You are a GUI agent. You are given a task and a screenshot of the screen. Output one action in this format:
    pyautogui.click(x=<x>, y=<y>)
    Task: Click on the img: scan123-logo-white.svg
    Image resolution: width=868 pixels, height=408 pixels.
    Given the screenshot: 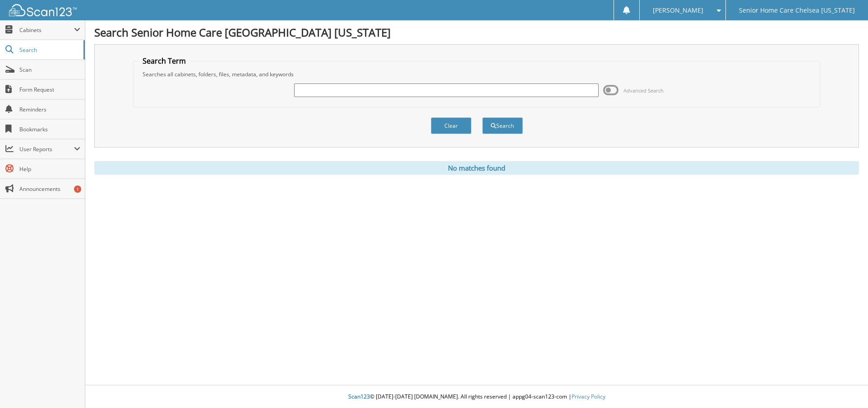 What is the action you would take?
    pyautogui.click(x=43, y=10)
    